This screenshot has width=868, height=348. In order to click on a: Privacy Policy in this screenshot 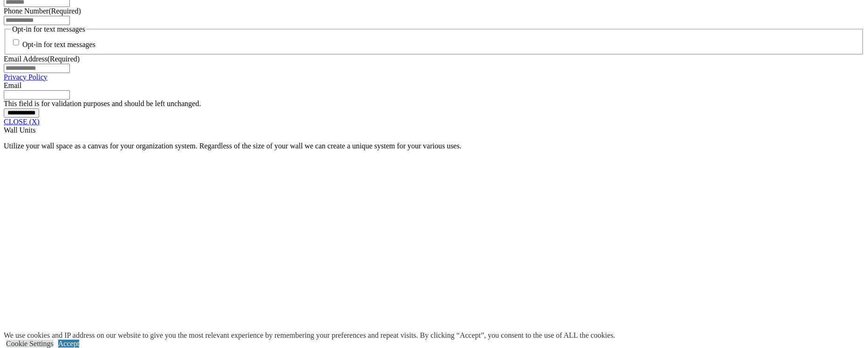, I will do `click(25, 77)`.